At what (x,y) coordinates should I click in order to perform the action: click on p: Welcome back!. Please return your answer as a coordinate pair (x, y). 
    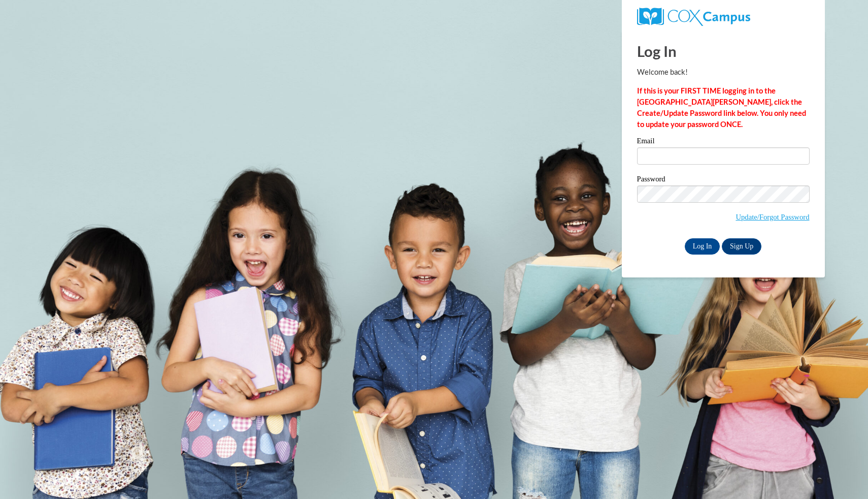
    Looking at the image, I should click on (723, 72).